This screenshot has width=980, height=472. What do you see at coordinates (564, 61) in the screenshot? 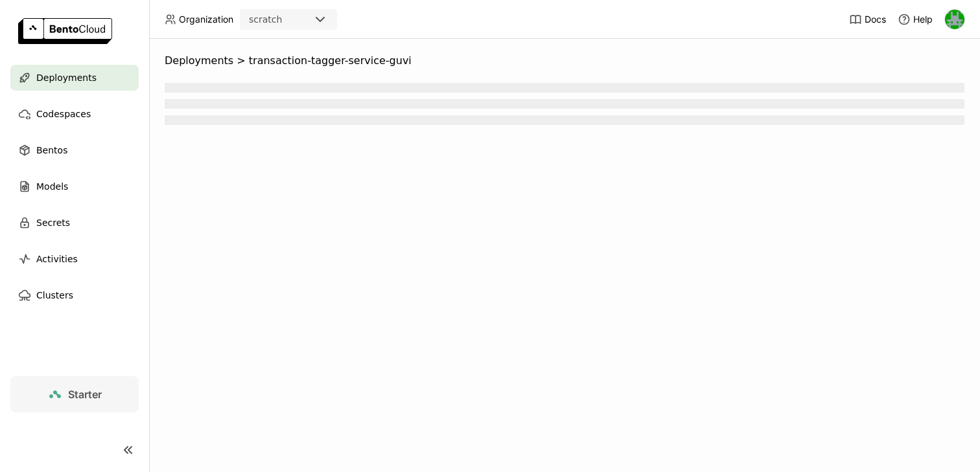
I see `nav: Breadcrumbs navigation` at bounding box center [564, 61].